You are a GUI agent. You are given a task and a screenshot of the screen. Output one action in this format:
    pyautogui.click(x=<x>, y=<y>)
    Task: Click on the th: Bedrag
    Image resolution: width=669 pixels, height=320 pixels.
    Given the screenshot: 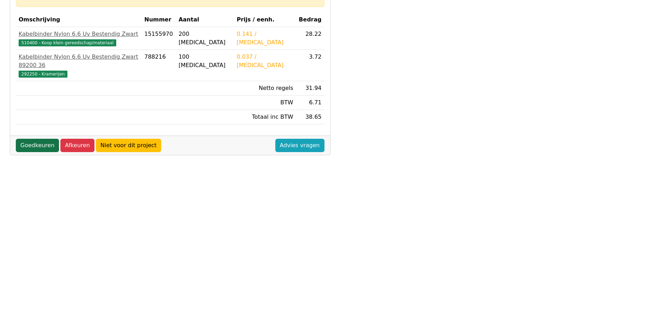 What is the action you would take?
    pyautogui.click(x=310, y=20)
    